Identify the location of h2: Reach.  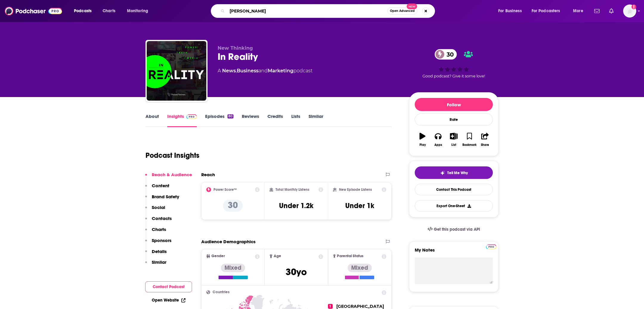
(208, 175).